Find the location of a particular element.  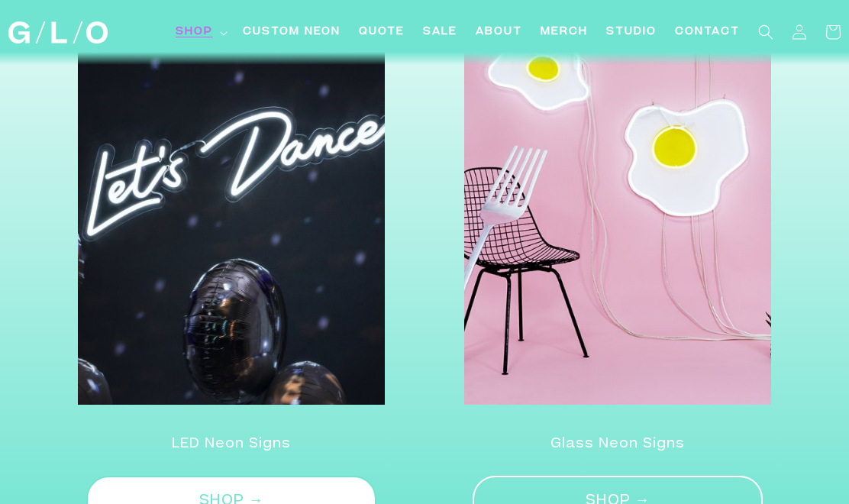

a: About is located at coordinates (499, 32).